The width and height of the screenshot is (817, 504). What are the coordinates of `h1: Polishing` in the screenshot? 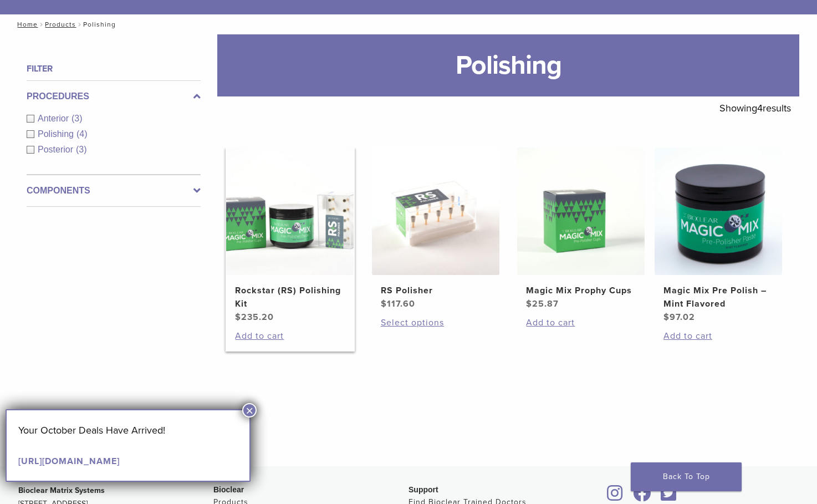 It's located at (508, 65).